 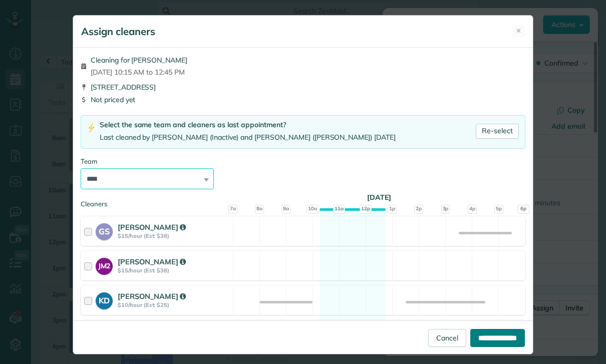 I want to click on h5: Assign cleaners, so click(x=118, y=32).